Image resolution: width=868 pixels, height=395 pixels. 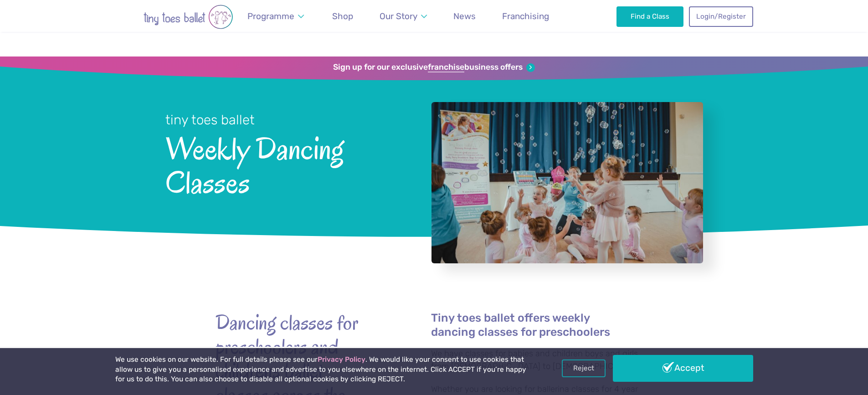 What do you see at coordinates (525, 16) in the screenshot?
I see `span: Franchising` at bounding box center [525, 16].